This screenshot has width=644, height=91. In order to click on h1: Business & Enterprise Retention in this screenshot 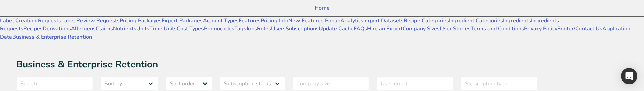, I will do `click(290, 64)`.